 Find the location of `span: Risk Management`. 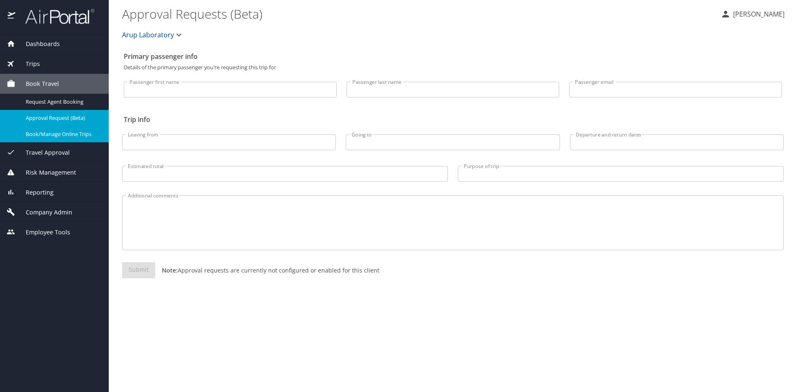

span: Risk Management is located at coordinates (46, 173).